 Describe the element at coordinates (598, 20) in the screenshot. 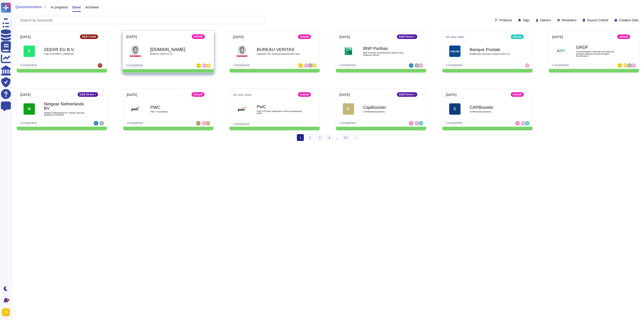

I see `span: Source Control` at that location.